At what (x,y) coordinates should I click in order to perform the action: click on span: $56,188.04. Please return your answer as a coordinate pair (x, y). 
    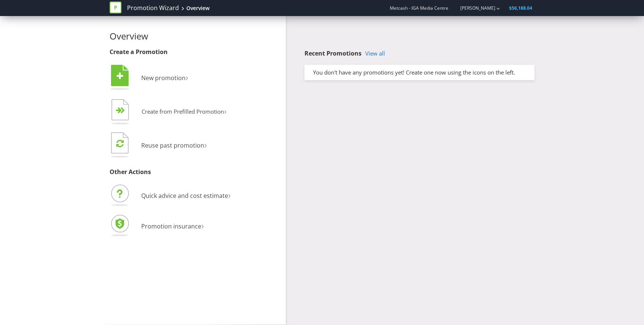
    Looking at the image, I should click on (520, 8).